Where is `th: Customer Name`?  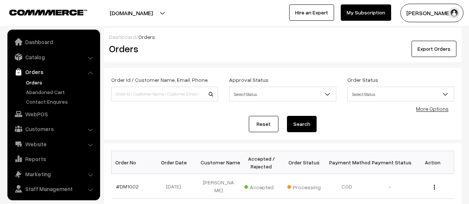 th: Customer Name is located at coordinates (219, 163).